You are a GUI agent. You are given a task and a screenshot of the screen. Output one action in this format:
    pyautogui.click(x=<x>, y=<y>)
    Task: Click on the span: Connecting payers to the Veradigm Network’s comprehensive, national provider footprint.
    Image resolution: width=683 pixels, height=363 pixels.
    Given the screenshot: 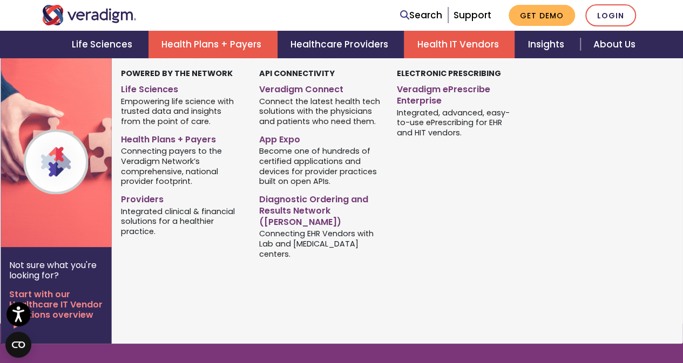 What is the action you would take?
    pyautogui.click(x=182, y=166)
    